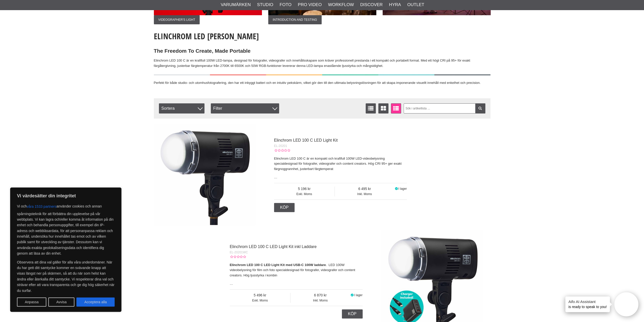  I want to click on div: Filter, so click(245, 108).